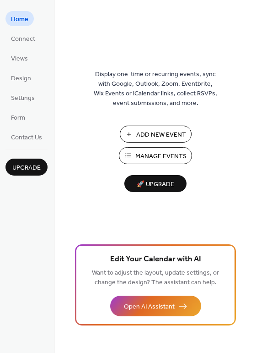 The image size is (256, 353). Describe the element at coordinates (23, 38) in the screenshot. I see `a: Connect` at that location.